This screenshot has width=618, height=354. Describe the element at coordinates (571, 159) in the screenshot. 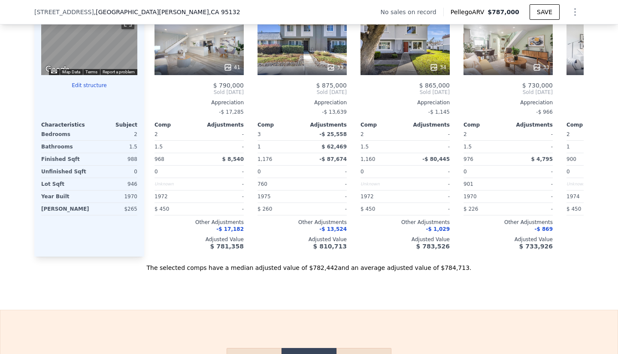

I see `span: 900` at that location.